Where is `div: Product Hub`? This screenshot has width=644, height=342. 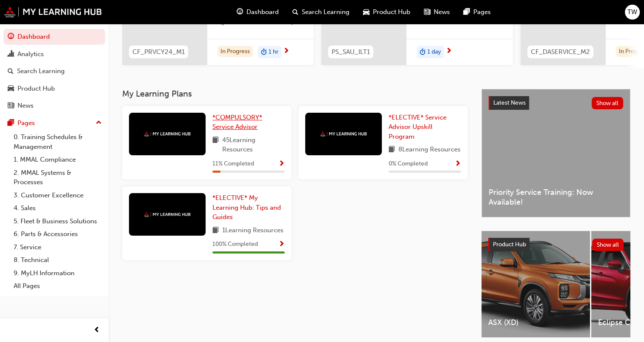 div: Product Hub is located at coordinates (36, 89).